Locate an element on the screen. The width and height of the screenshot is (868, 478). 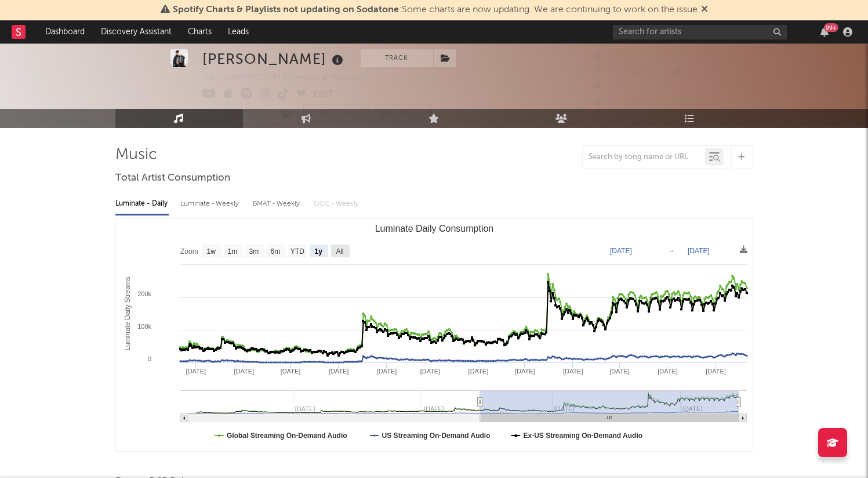
text: All is located at coordinates (339, 251).